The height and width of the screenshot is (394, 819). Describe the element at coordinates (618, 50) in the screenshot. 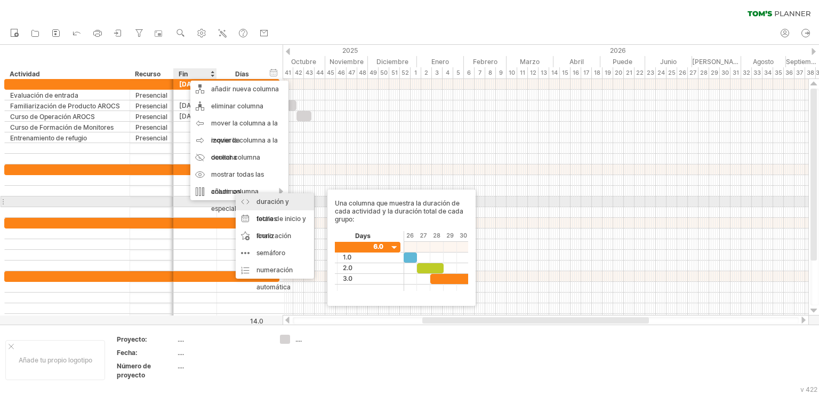

I see `font: 2026` at that location.